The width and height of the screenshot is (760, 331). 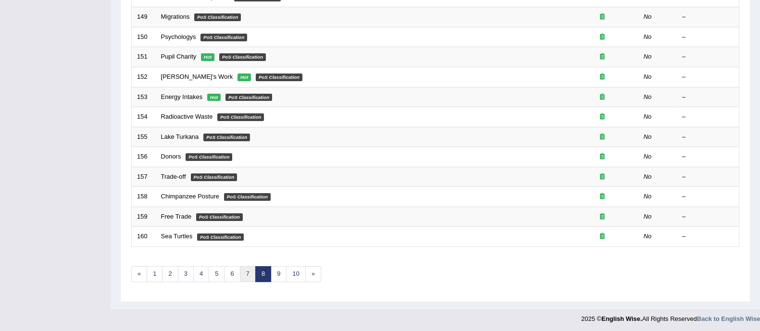 What do you see at coordinates (247, 274) in the screenshot?
I see `a: 7` at bounding box center [247, 274].